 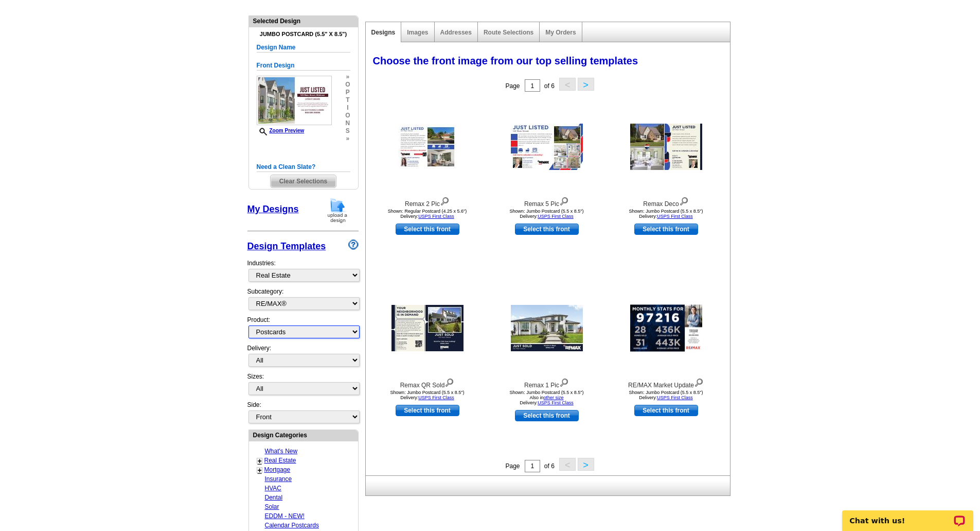 I want to click on a: Images, so click(x=418, y=32).